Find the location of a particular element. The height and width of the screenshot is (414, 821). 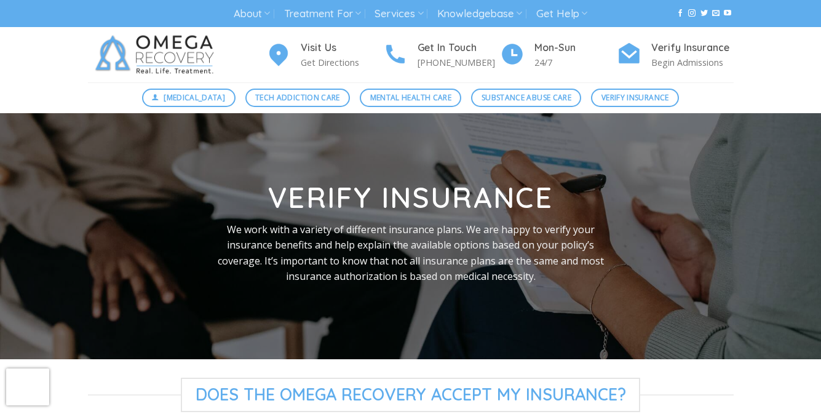

span: Substance Abuse Care is located at coordinates (526, 97).